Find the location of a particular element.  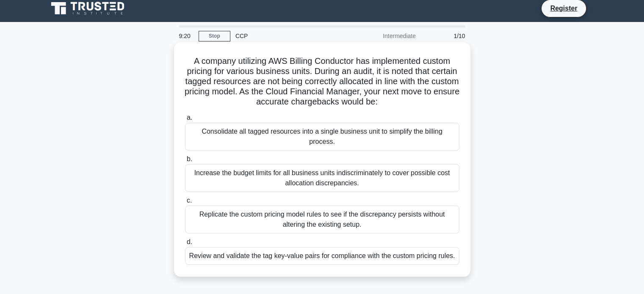

div: Replicate the custom pricing model rules to see if the discrepancy persists without altering the ... is located at coordinates (323, 220).